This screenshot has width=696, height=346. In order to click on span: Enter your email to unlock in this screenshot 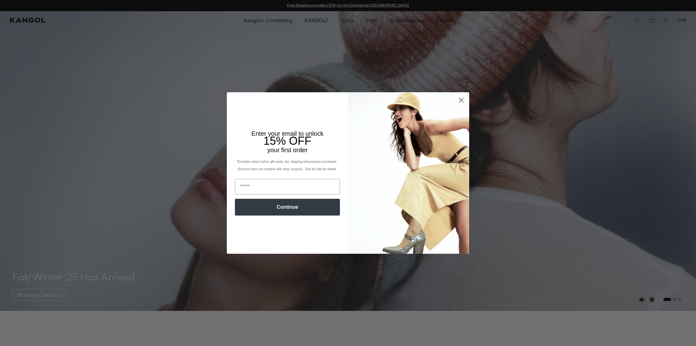, I will do `click(287, 134)`.